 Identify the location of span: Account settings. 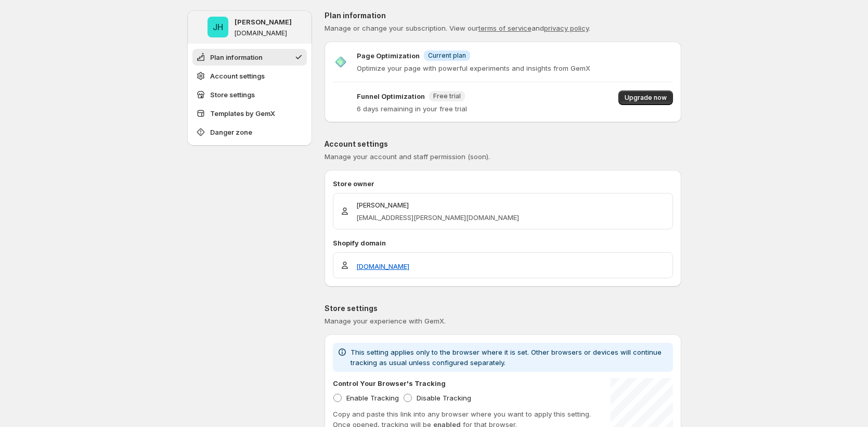
(237, 76).